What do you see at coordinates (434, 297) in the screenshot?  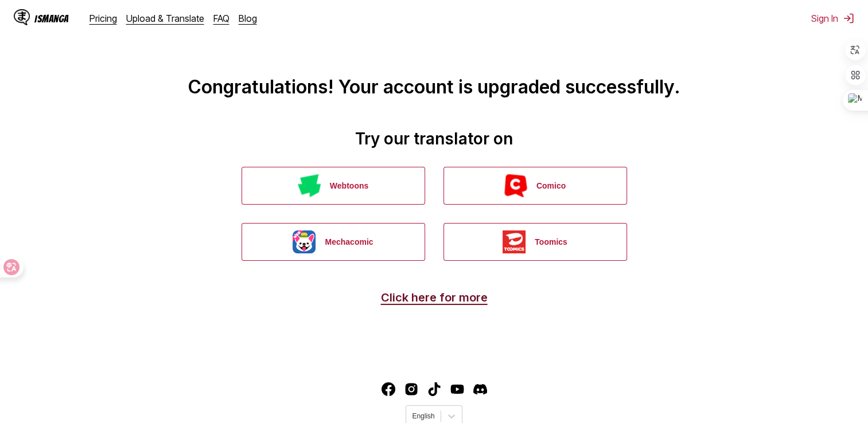 I see `a: Click here for more` at bounding box center [434, 297].